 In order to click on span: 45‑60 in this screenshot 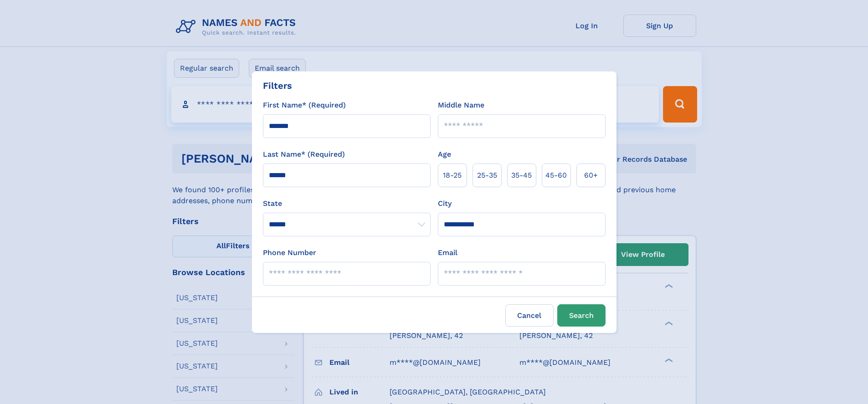, I will do `click(556, 175)`.